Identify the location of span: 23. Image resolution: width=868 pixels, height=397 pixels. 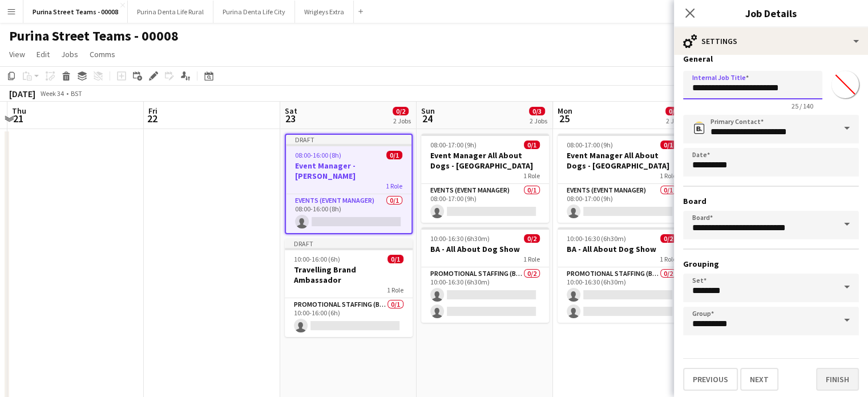
(290, 118).